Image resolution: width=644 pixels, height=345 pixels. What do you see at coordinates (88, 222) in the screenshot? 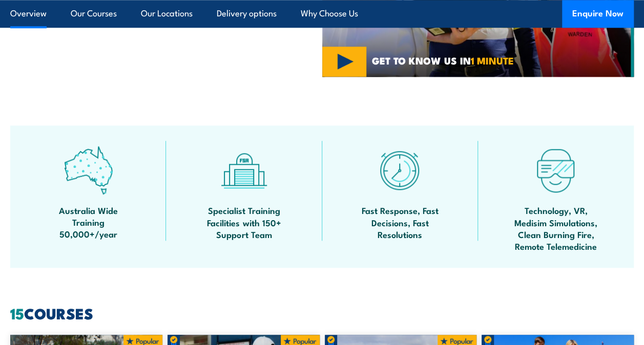
I see `span: Australia Wide Training 50,000+/year` at bounding box center [88, 222].